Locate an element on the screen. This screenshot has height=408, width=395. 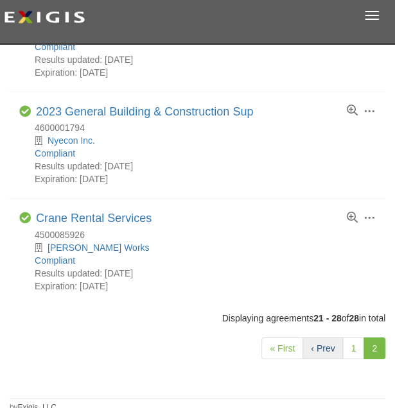
a: ‹ Prev is located at coordinates (322, 349).